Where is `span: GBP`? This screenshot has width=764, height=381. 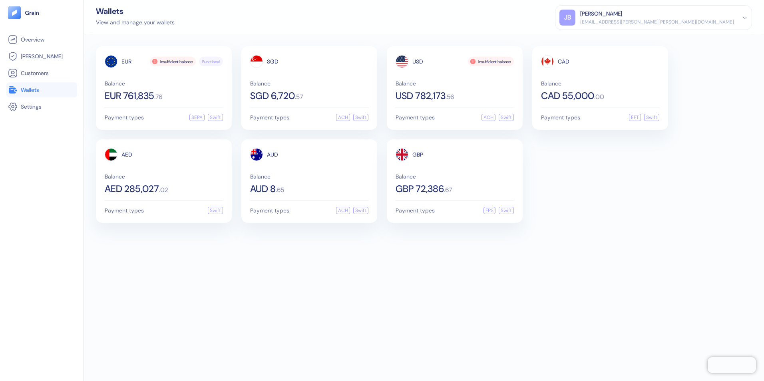 span: GBP is located at coordinates (418, 155).